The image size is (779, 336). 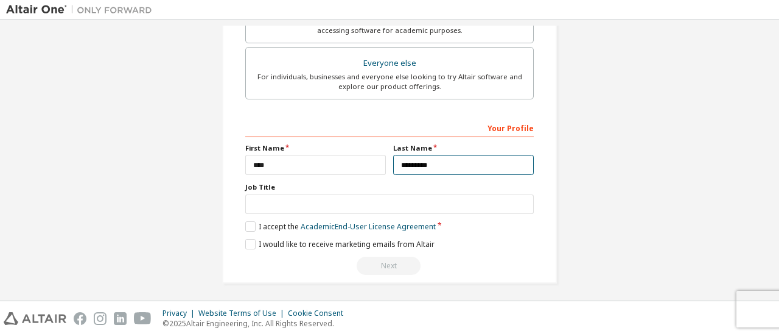 What do you see at coordinates (340, 244) in the screenshot?
I see `label: I would like to receive marketing emails from Altair` at bounding box center [340, 244].